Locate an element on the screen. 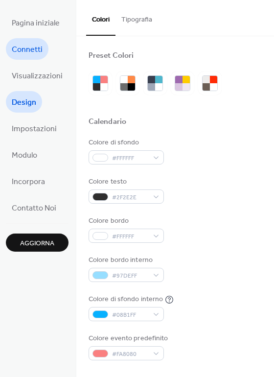 This screenshot has width=274, height=377. div: Colore bordo is located at coordinates (125, 221).